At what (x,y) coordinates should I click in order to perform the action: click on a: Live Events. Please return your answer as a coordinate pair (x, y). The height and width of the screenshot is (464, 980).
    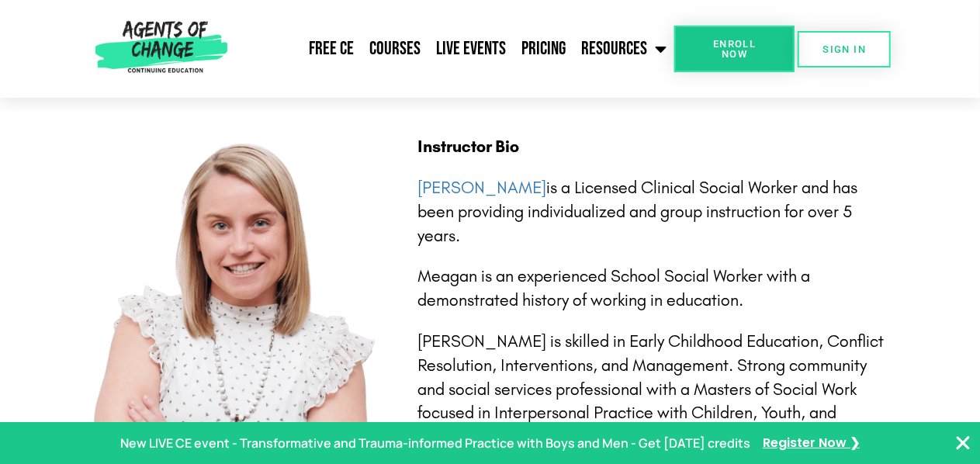
    Looking at the image, I should click on (472, 49).